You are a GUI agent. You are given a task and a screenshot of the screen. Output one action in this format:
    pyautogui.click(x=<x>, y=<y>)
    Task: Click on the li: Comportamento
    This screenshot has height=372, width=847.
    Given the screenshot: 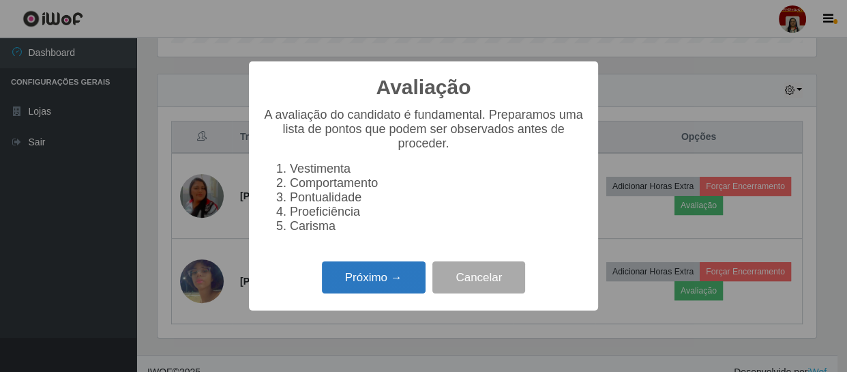 What is the action you would take?
    pyautogui.click(x=437, y=183)
    